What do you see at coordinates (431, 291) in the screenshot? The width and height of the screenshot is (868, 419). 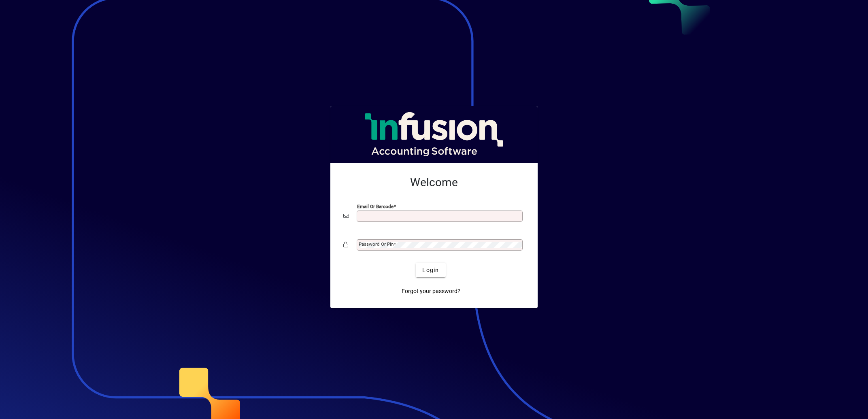 I see `span: Forgot your password?` at bounding box center [431, 291].